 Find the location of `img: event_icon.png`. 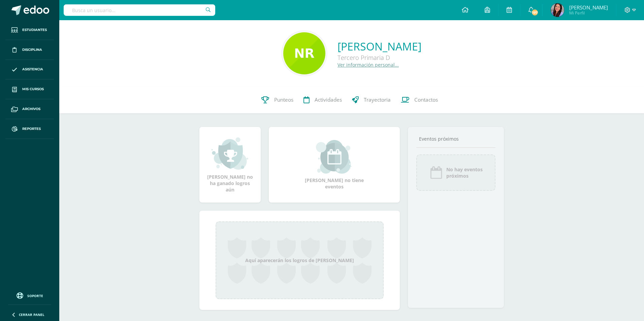

img: event_icon.png is located at coordinates (436, 173).